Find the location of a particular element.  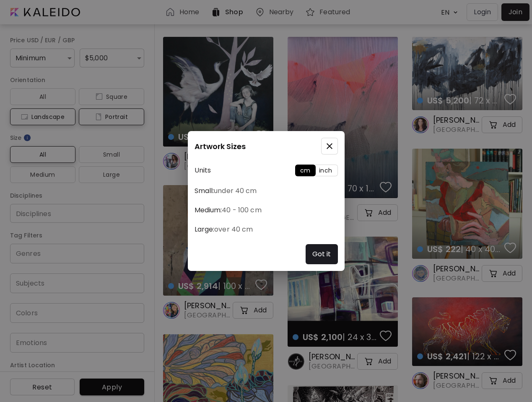

h6: Units is located at coordinates (203, 170).